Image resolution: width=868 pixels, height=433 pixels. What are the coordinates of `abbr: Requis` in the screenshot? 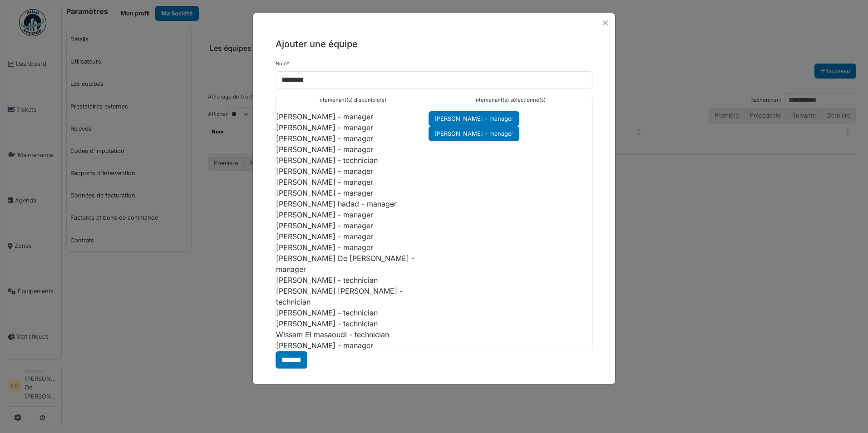 It's located at (288, 63).